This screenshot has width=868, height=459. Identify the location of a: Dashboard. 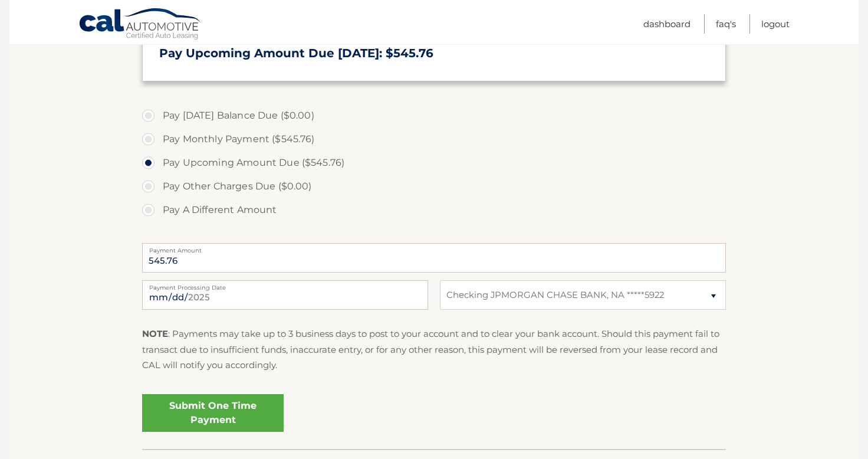
(667, 24).